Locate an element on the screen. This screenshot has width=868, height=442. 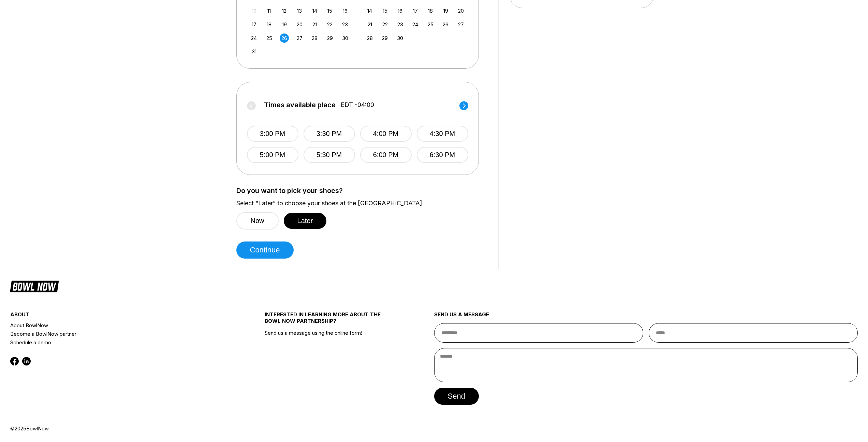
div: INTERESTED IN LEARNING MORE ABOUT THE BOWL NOW PARTNERSHIP? is located at coordinates (328, 320).